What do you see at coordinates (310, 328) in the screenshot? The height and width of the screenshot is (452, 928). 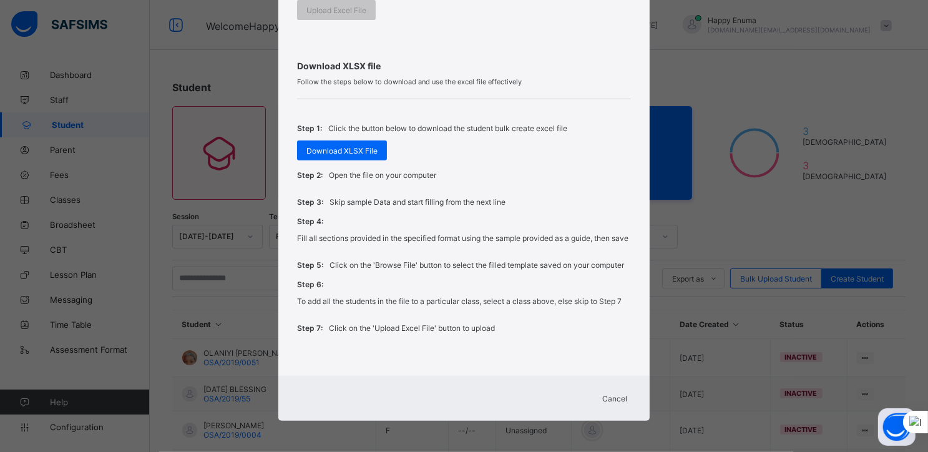 I see `span: Step 7:` at bounding box center [310, 328].